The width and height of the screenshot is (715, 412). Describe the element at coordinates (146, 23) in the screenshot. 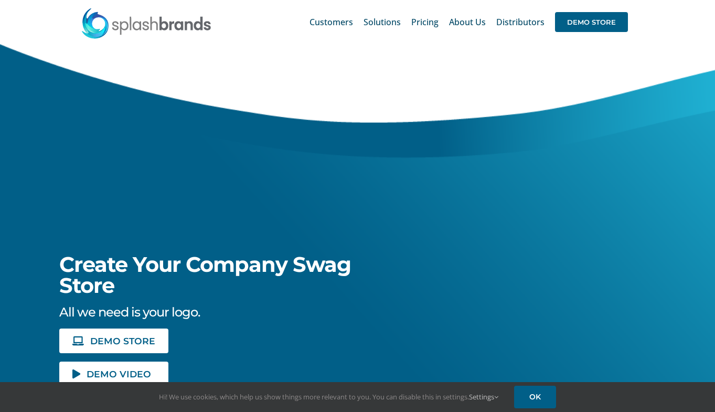

I see `img: SplashBrands.com Logo` at that location.